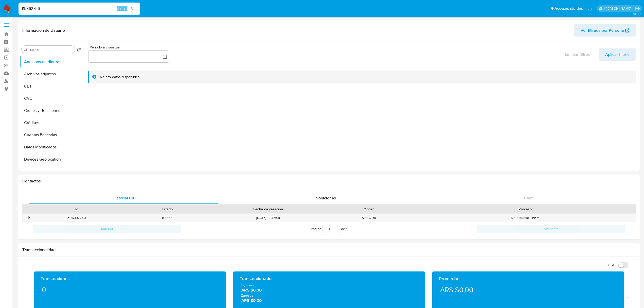  What do you see at coordinates (326, 198) in the screenshot?
I see `span: Soluciones` at bounding box center [326, 198].